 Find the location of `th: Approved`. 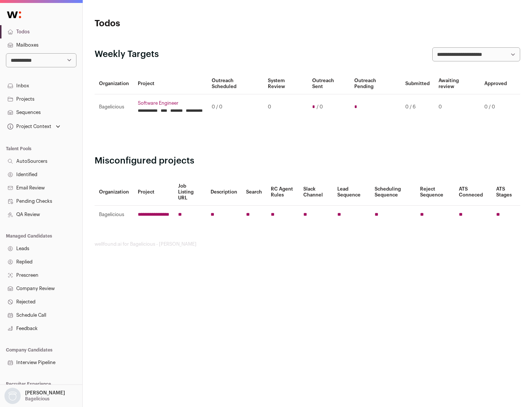

th: Approved is located at coordinates (496, 84).